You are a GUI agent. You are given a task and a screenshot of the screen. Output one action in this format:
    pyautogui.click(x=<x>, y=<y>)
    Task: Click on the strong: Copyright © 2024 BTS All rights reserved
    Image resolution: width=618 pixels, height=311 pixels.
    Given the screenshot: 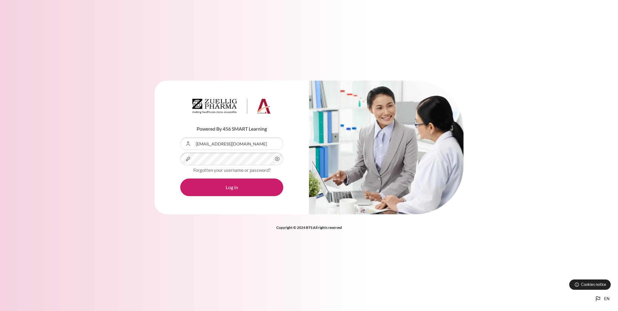 What is the action you would take?
    pyautogui.click(x=309, y=227)
    